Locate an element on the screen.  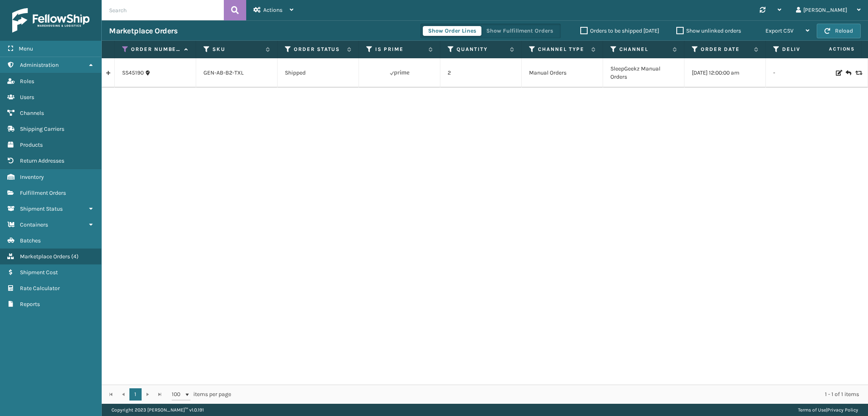
span: Roles is located at coordinates (27, 81).